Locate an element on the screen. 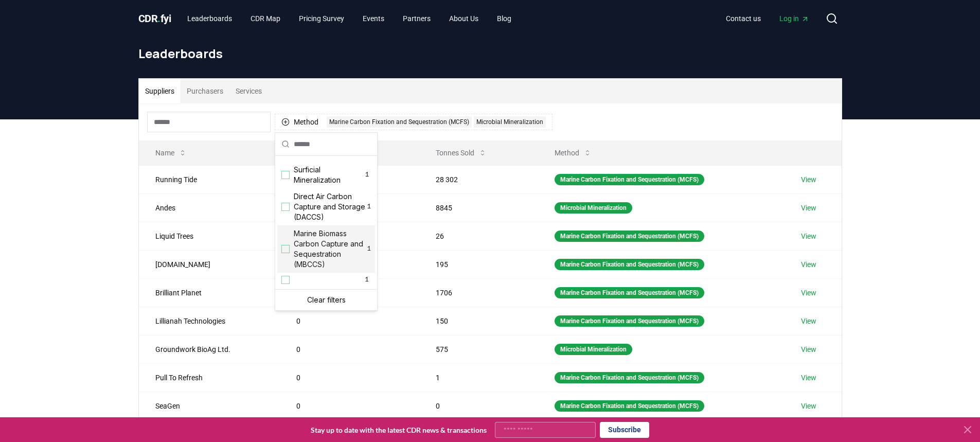  h1: Leaderboards is located at coordinates (490, 54).